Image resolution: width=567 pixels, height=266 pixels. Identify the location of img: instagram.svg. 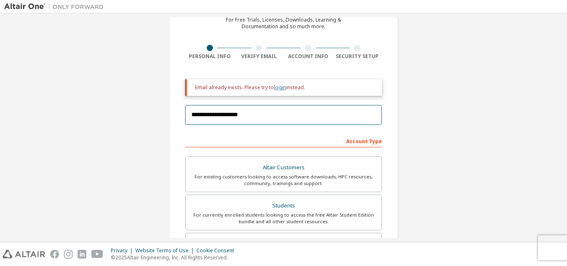
(68, 254).